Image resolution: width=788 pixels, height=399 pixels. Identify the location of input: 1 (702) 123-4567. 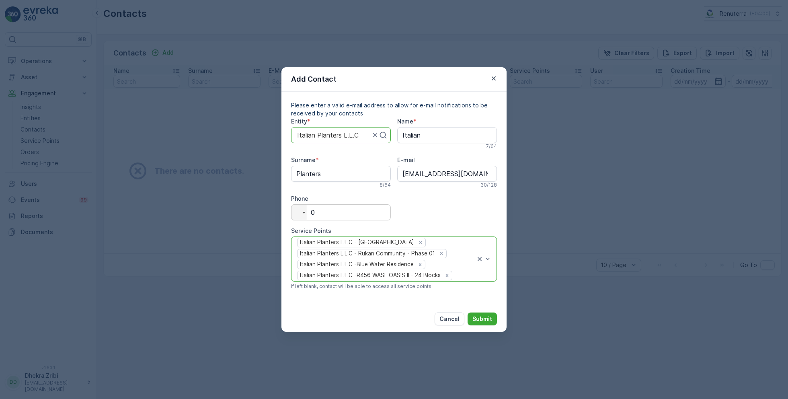
(341, 212).